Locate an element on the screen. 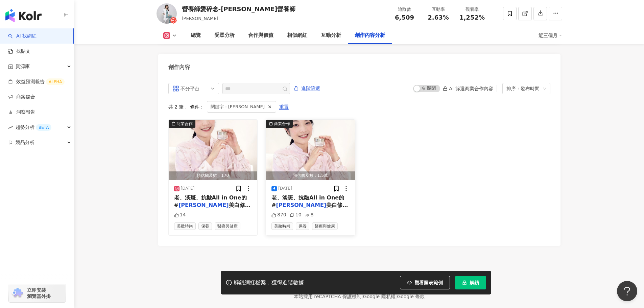 The height and width of the screenshot is (308, 644). button: 解鎖 is located at coordinates (471, 283).